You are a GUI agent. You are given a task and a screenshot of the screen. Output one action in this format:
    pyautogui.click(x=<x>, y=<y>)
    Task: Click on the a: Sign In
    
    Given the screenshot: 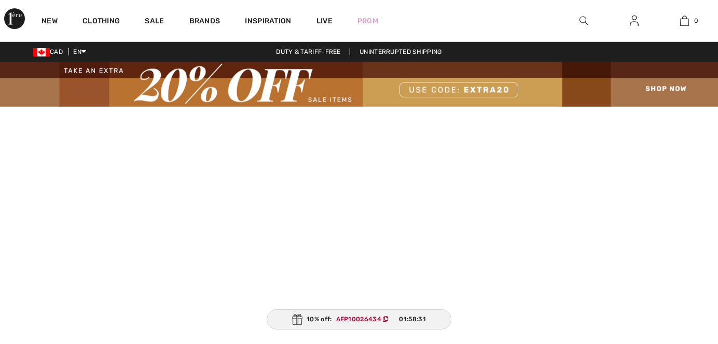 What is the action you would take?
    pyautogui.click(x=634, y=21)
    